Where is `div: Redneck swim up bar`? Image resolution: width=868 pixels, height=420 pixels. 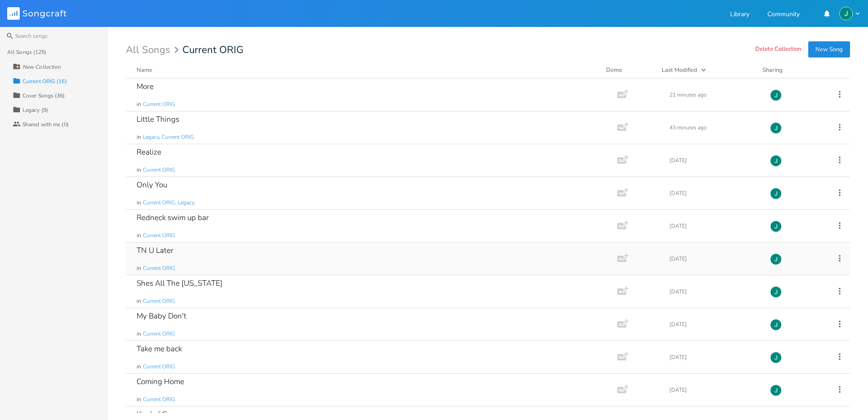 div: Redneck swim up bar is located at coordinates (173, 217).